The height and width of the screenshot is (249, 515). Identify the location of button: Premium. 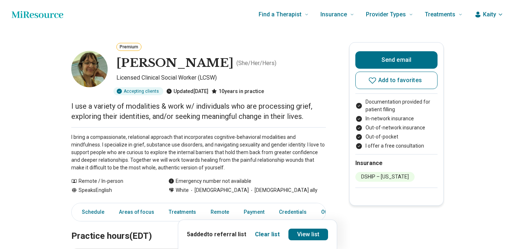
(129, 47).